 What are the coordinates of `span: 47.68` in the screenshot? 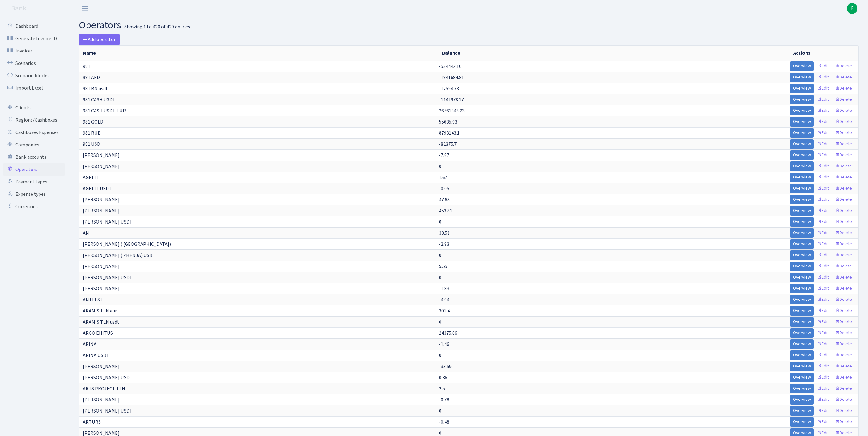 It's located at (444, 200).